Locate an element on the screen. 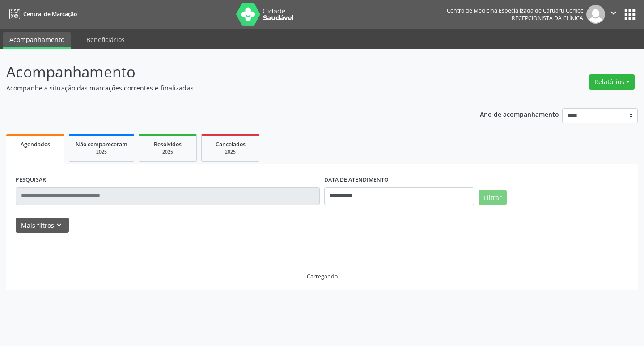  p: Acompanhamento is located at coordinates (227, 72).